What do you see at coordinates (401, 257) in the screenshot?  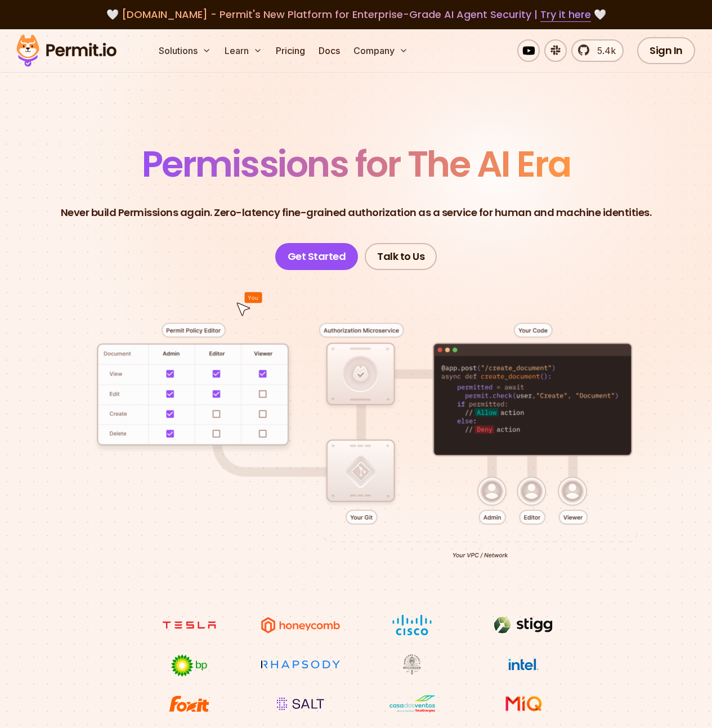 I see `a: Talk to Us` at bounding box center [401, 257].